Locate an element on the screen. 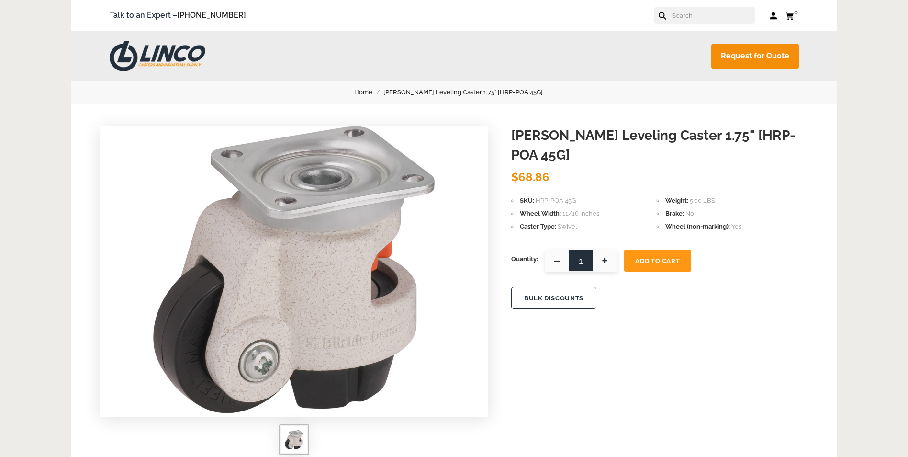  span: Add To Cart is located at coordinates (657, 260).